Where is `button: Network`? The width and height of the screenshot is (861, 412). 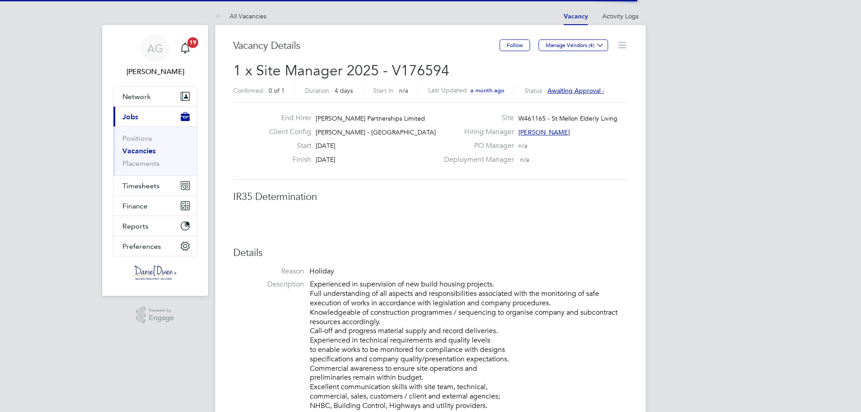 button: Network is located at coordinates (155, 96).